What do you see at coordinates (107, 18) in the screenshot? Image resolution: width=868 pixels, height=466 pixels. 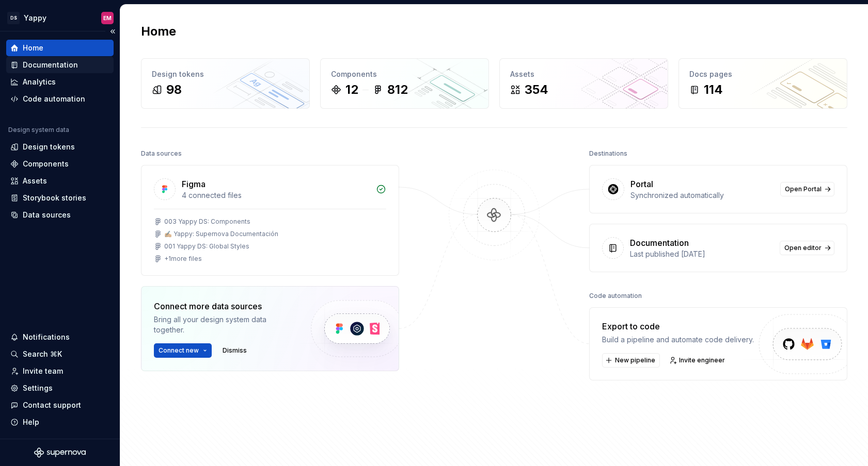 I see `div: EM` at bounding box center [107, 18].